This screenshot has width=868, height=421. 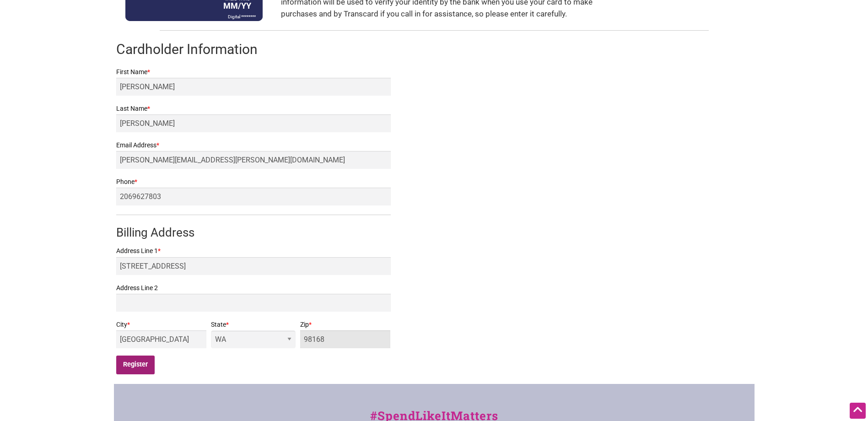 What do you see at coordinates (434, 49) in the screenshot?
I see `h2: Cardholder Information` at bounding box center [434, 49].